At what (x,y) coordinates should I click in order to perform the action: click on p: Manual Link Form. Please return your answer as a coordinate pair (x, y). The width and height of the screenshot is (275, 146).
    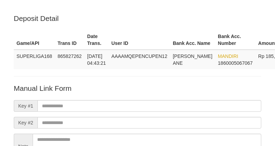
    Looking at the image, I should click on (137, 88).